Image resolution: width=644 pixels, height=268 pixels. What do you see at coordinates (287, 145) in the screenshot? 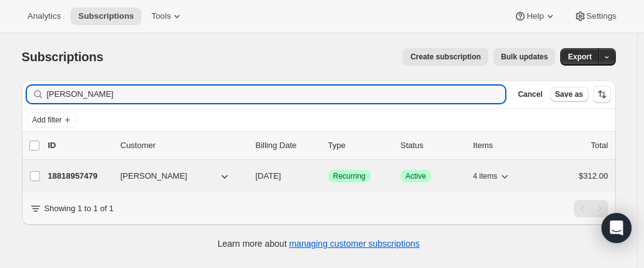
I see `p: Billing Date` at bounding box center [287, 145].